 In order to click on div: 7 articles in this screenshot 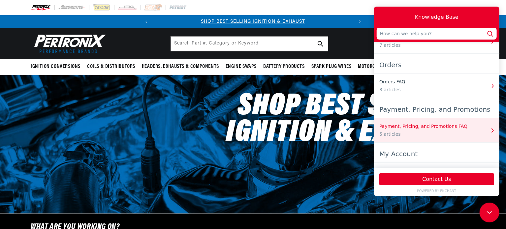, I will do `click(58, 39)`.